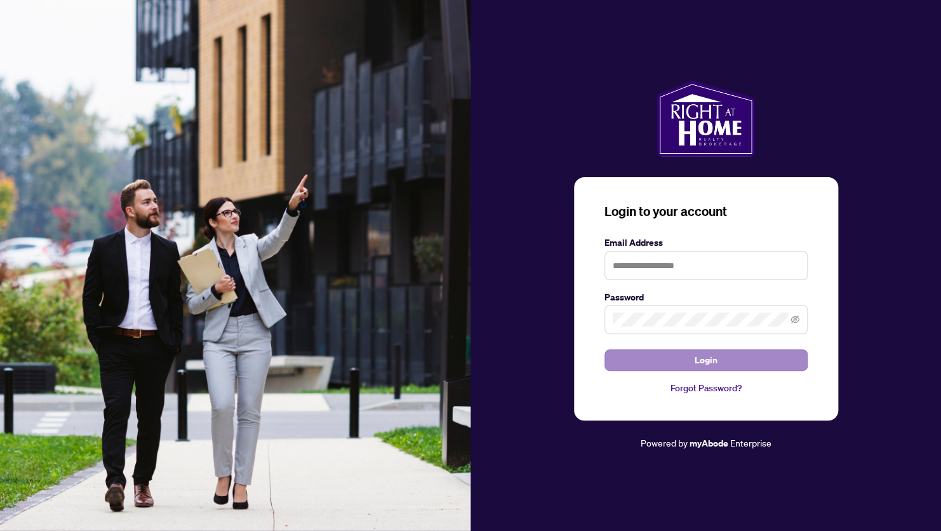 Image resolution: width=941 pixels, height=531 pixels. What do you see at coordinates (750, 442) in the screenshot?
I see `span: Enterprise` at bounding box center [750, 442].